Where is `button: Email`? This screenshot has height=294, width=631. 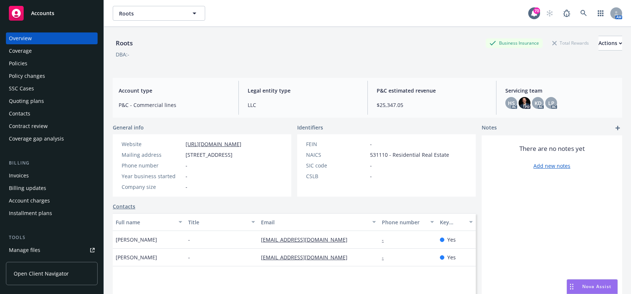 button: Email is located at coordinates (318, 222).